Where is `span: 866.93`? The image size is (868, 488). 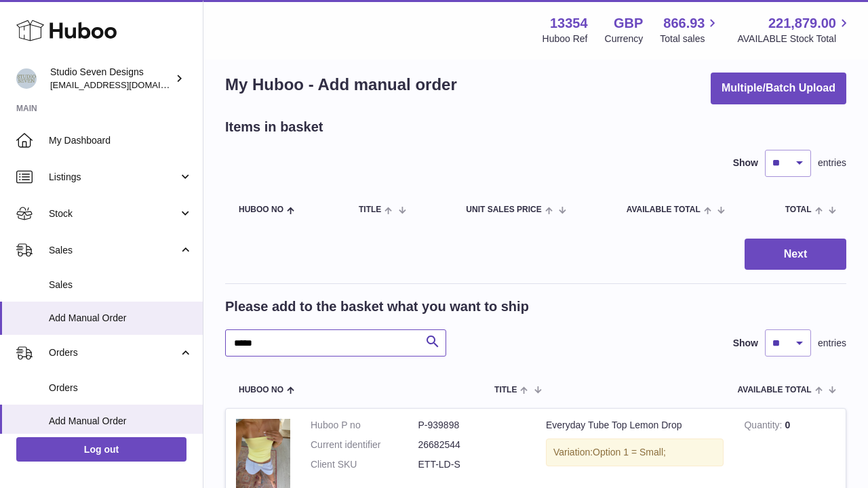
span: 866.93 is located at coordinates (684, 23).